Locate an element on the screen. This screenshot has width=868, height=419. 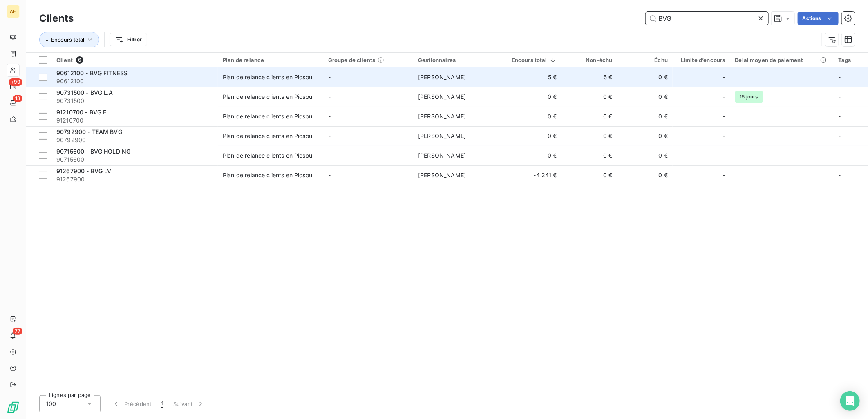
button: Suivant is located at coordinates (189, 405).